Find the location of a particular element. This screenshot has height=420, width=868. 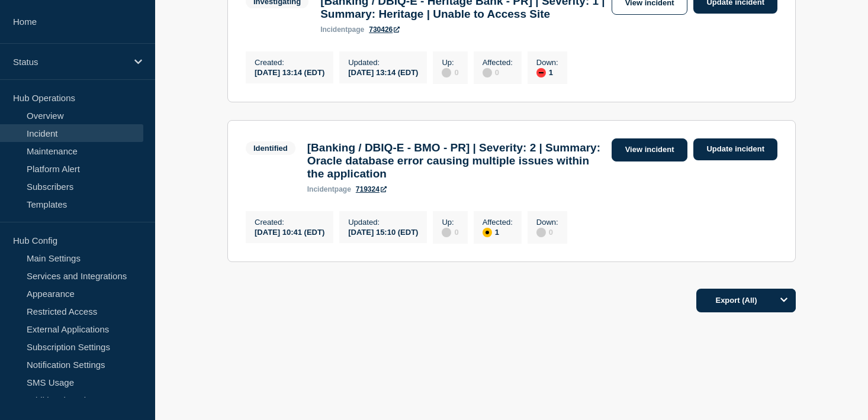

p: Status is located at coordinates (70, 62).